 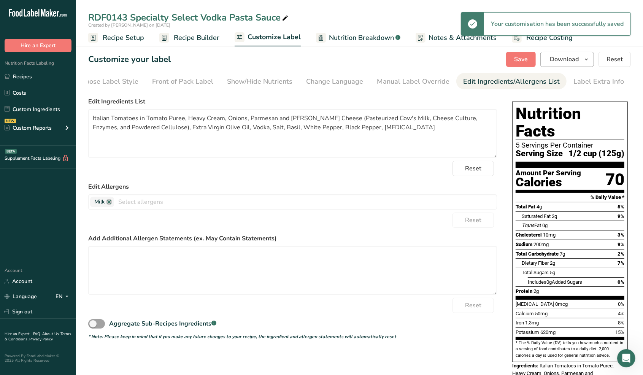 What do you see at coordinates (292, 187) in the screenshot?
I see `label: Edit Allergens` at bounding box center [292, 187].